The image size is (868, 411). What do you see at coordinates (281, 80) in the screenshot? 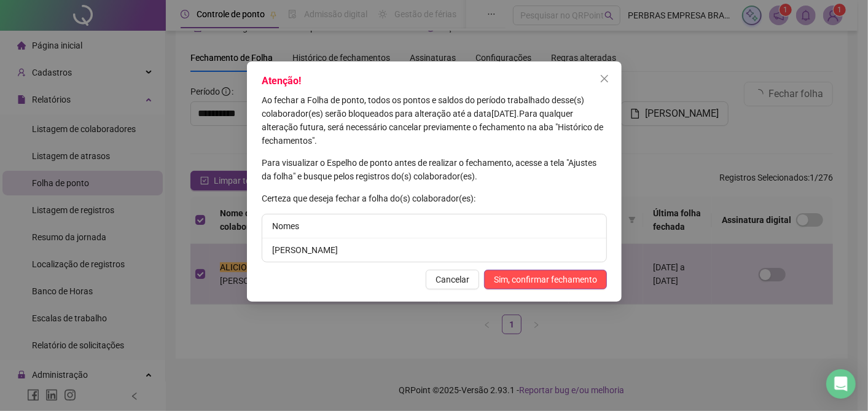
I see `span: Atenção!` at bounding box center [281, 80].